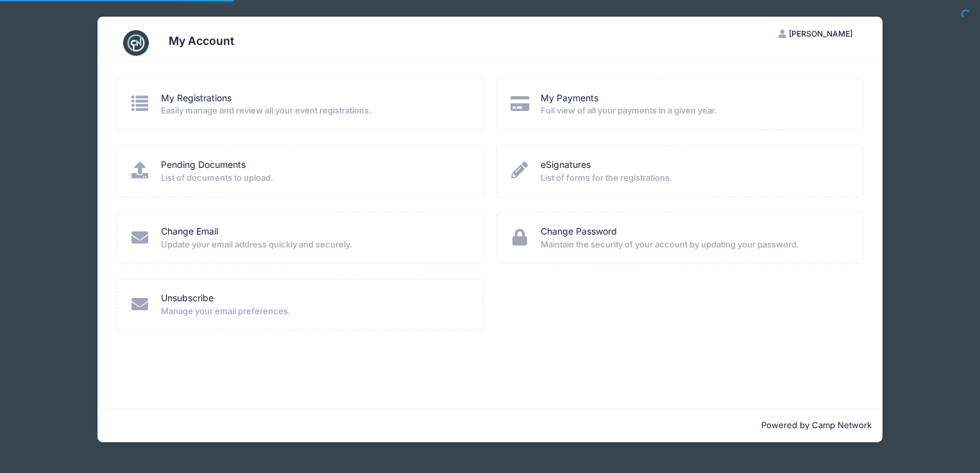  I want to click on p: Powered by Camp Network, so click(490, 426).